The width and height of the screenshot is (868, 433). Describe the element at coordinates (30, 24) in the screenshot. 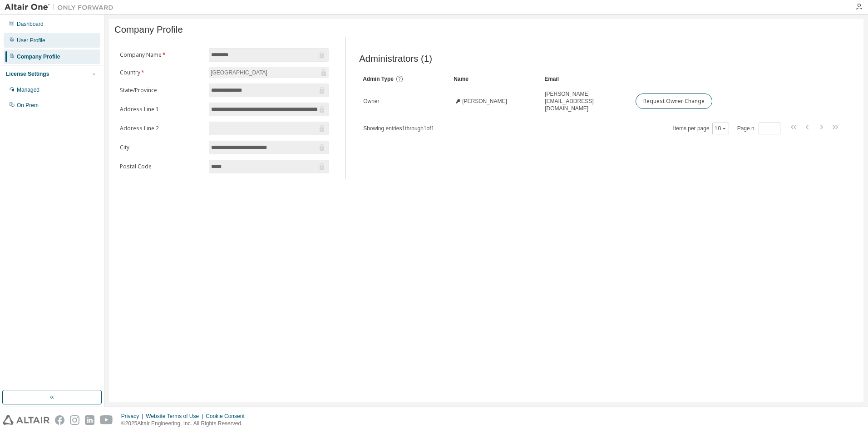

I see `div: Dashboard` at that location.